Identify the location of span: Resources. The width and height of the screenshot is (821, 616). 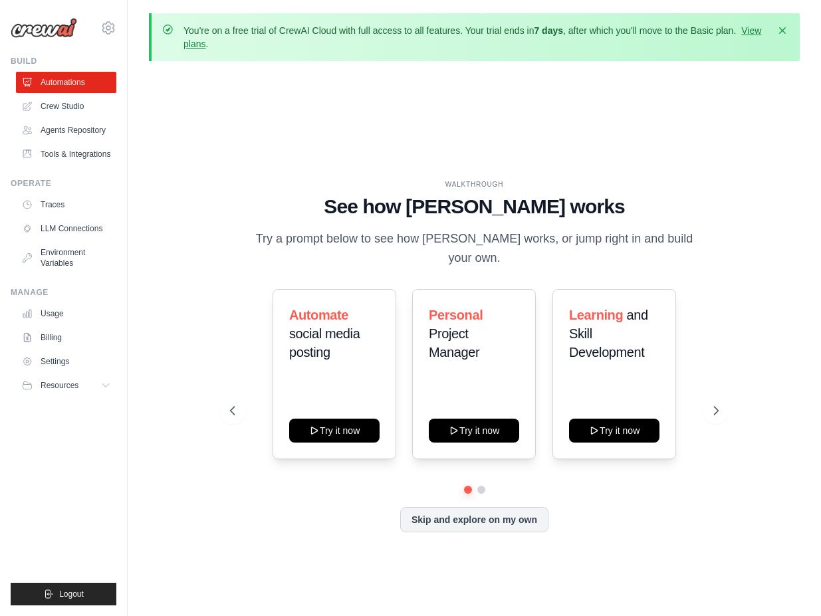
(59, 386).